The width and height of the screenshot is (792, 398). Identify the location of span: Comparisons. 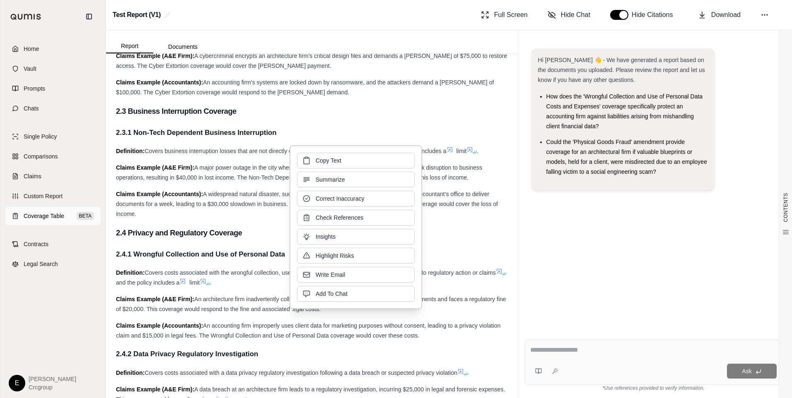
(41, 156).